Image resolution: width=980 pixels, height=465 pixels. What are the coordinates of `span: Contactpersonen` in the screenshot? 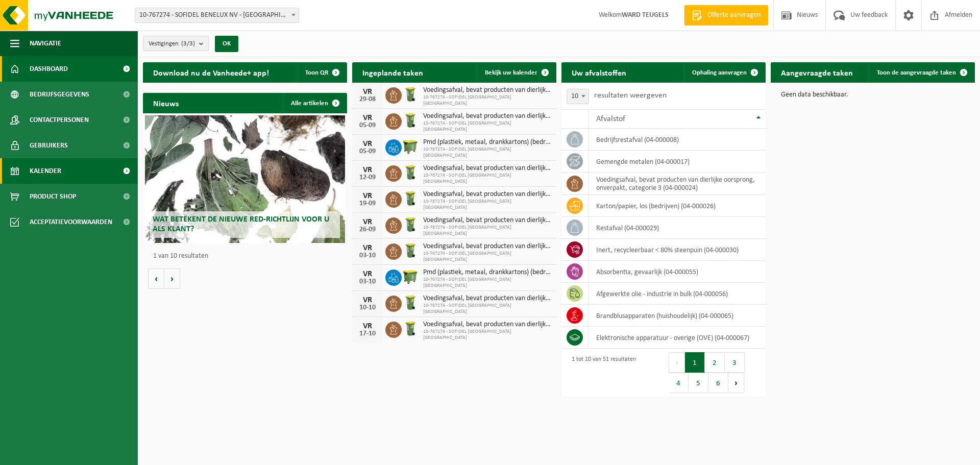 It's located at (59, 120).